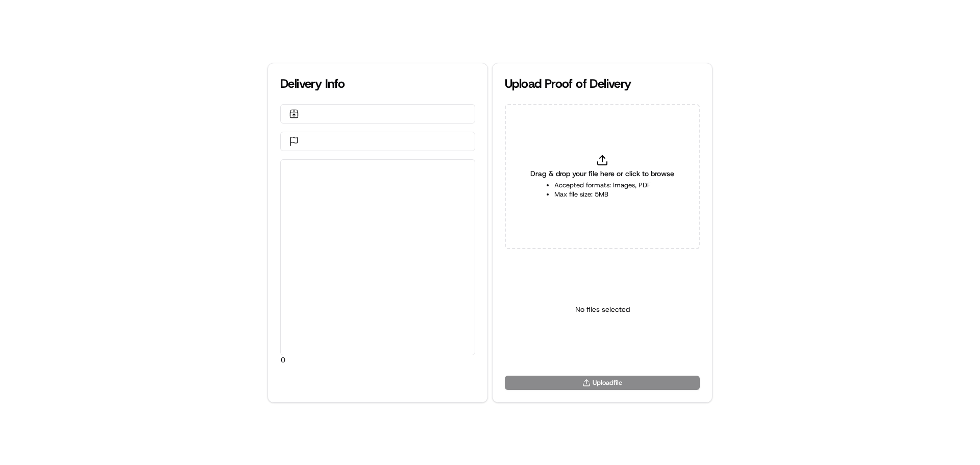 Image resolution: width=980 pixels, height=465 pixels. Describe the element at coordinates (603, 195) in the screenshot. I see `li: Max file size: 5MB` at that location.